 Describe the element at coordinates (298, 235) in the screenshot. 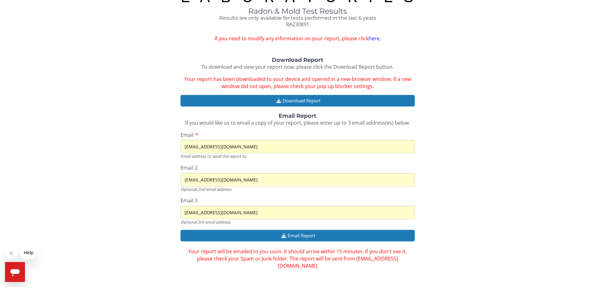

I see `button: Email Report` at that location.